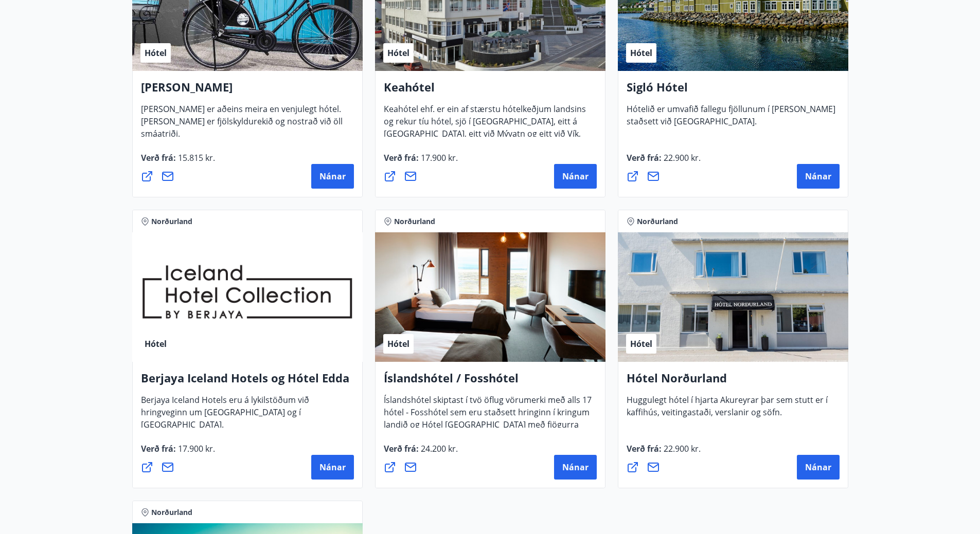 This screenshot has height=534, width=980. I want to click on h4: Íslandshótel / Fosshótel, so click(490, 382).